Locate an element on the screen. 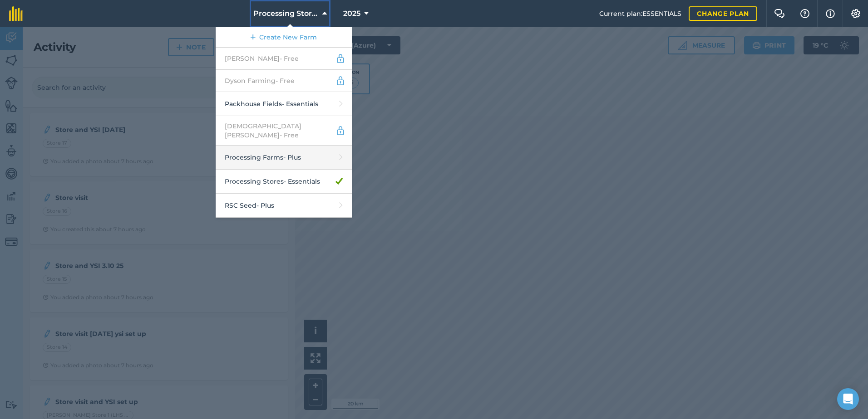 The width and height of the screenshot is (868, 419). img: fieldmargin Logo is located at coordinates (16, 14).